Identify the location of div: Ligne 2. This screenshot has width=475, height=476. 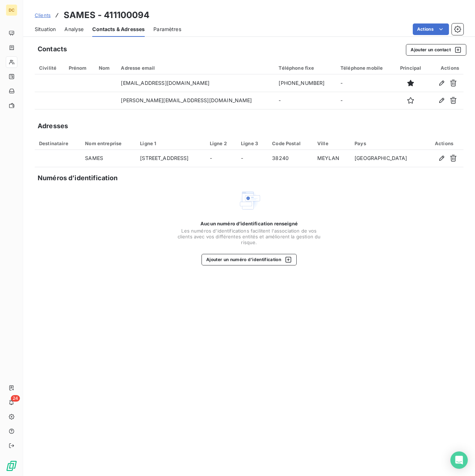
(221, 144).